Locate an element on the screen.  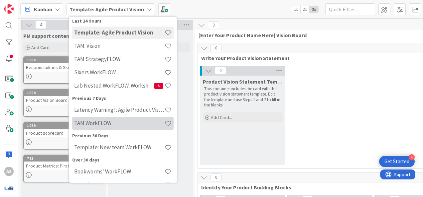
span: Product Vision Statement Template is located at coordinates (243, 82).